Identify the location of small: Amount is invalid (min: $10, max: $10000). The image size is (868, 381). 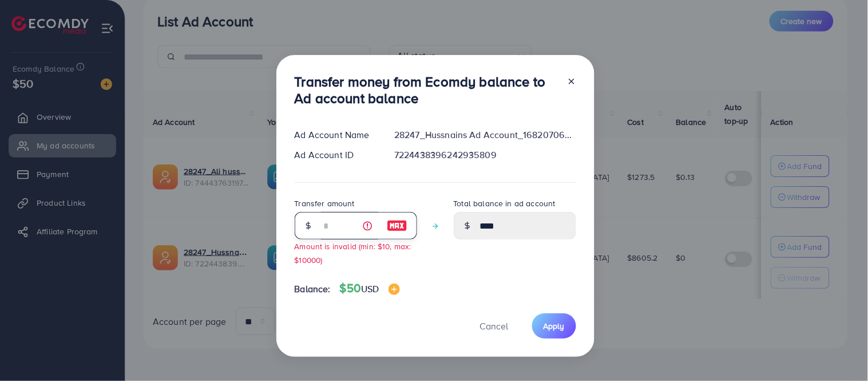
(353, 253).